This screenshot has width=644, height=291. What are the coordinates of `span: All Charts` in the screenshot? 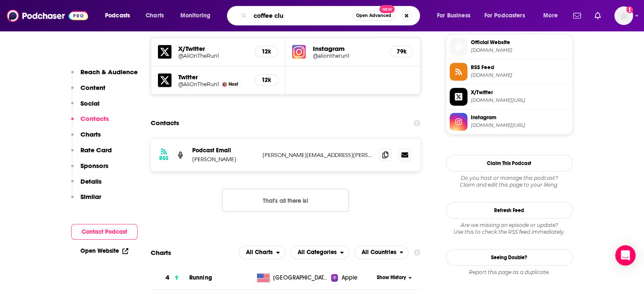 It's located at (260, 252).